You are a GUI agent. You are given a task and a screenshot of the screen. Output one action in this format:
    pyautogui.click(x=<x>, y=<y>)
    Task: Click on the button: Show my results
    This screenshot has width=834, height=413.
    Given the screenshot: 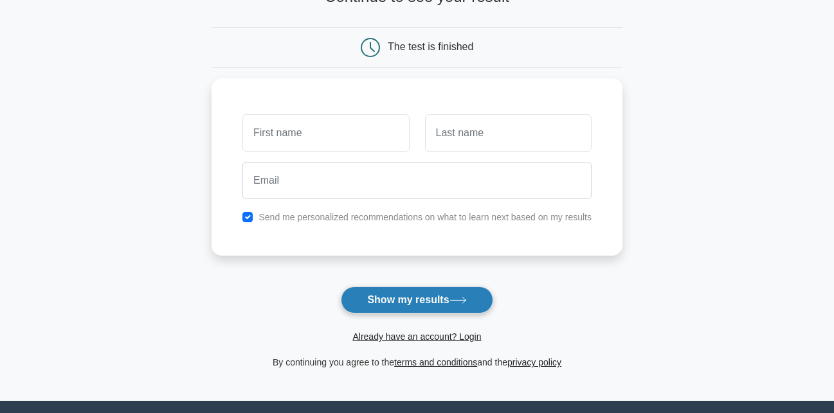 What is the action you would take?
    pyautogui.click(x=416, y=300)
    